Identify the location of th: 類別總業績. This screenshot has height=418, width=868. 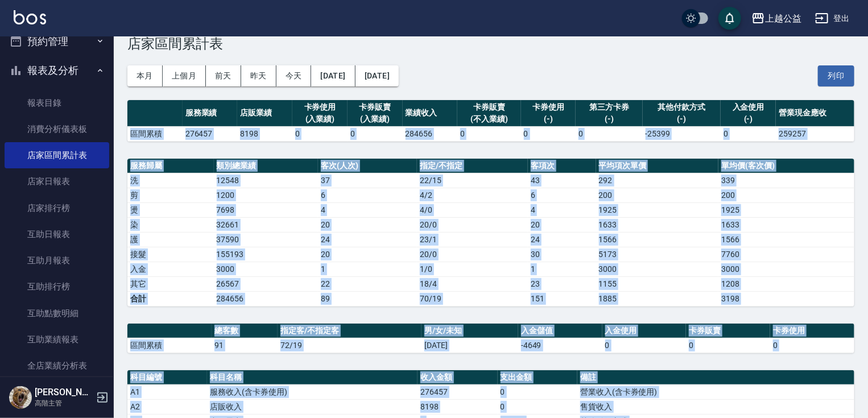
(266, 166).